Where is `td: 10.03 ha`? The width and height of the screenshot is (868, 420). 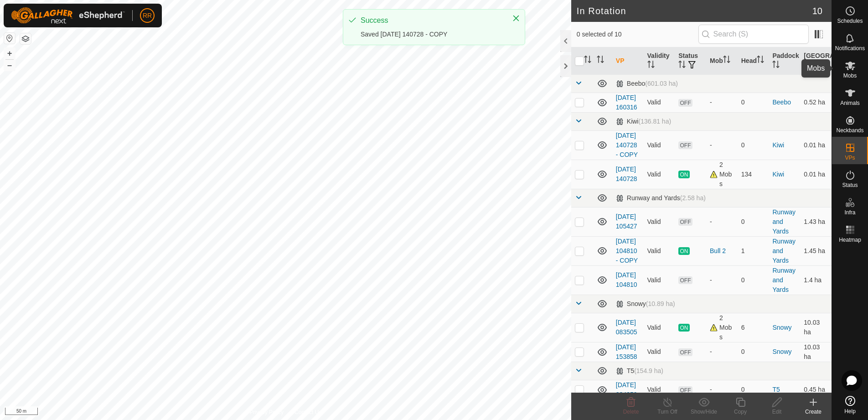
td: 10.03 ha is located at coordinates (816, 352).